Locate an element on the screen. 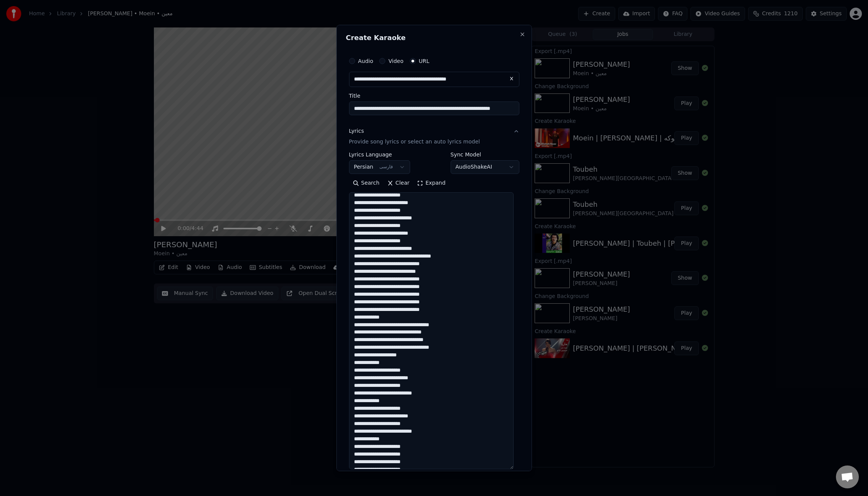 The height and width of the screenshot is (496, 868). button: LyricsProvide song lyrics or select an auto lyrics model is located at coordinates (434, 137).